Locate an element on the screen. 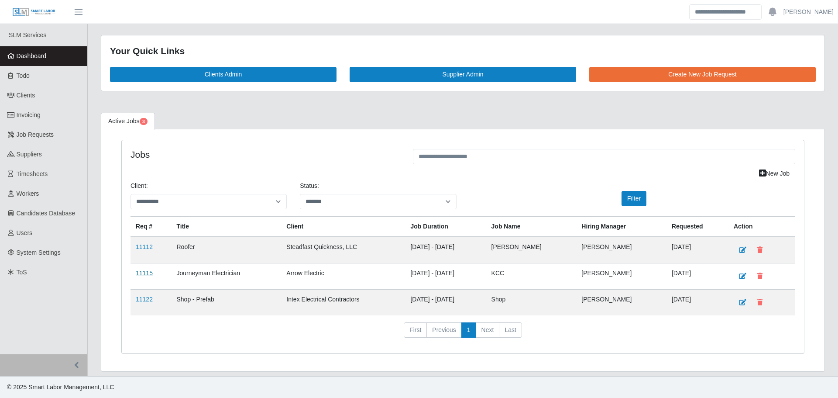  a: 11122 is located at coordinates (144, 299).